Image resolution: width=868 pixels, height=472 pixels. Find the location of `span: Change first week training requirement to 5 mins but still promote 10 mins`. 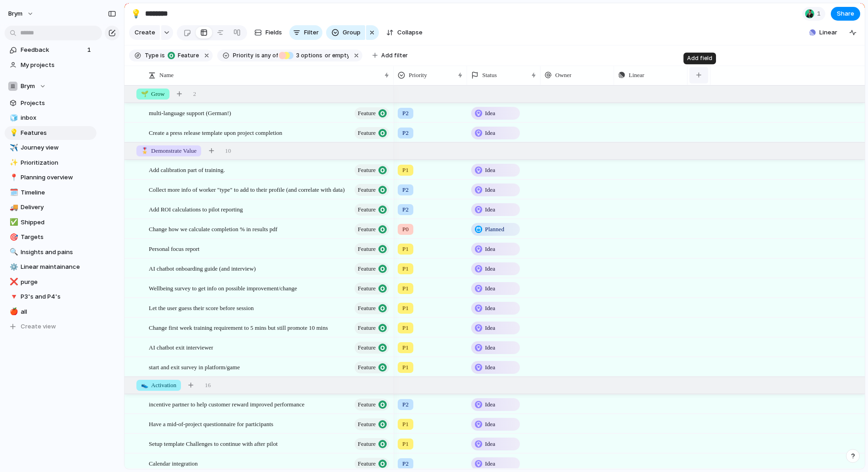

span: Change first week training requirement to 5 mins but still promote 10 mins is located at coordinates (238, 327).